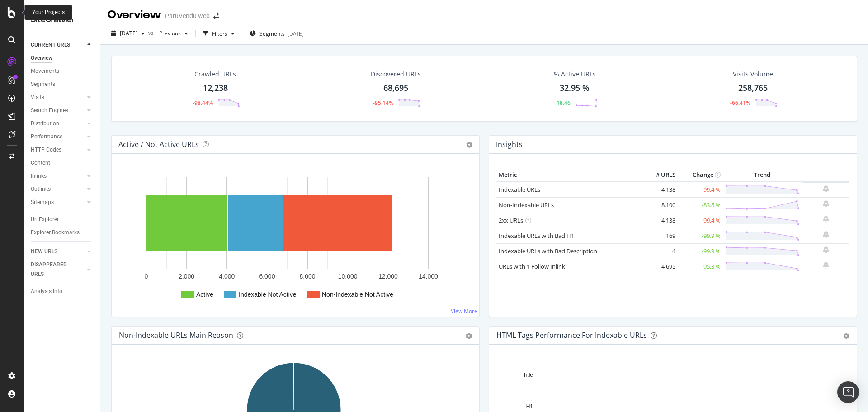  I want to click on i: Options, so click(470, 145).